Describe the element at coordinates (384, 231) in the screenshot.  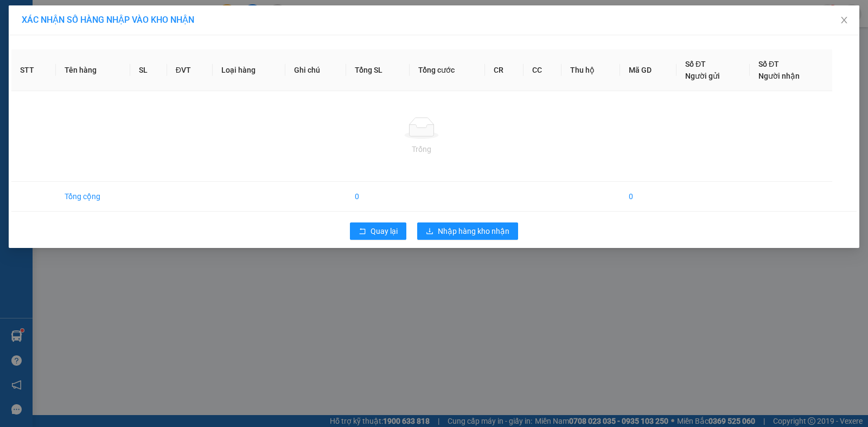
I see `span: Quay lại` at that location.